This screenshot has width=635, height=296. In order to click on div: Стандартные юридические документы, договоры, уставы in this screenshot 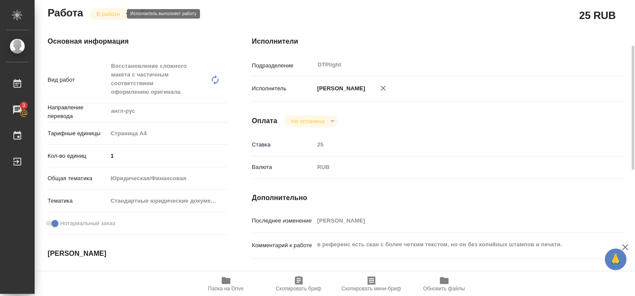, I will do `click(167, 201)`.